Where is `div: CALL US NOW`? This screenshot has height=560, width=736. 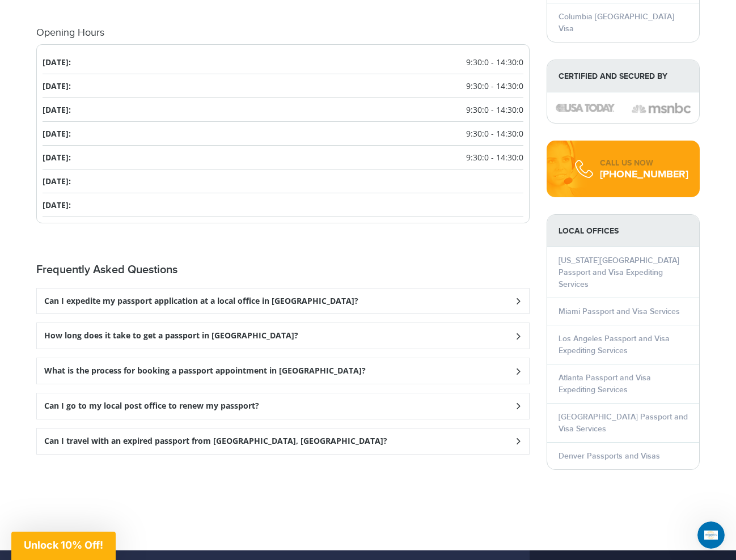
div: CALL US NOW is located at coordinates (644, 163).